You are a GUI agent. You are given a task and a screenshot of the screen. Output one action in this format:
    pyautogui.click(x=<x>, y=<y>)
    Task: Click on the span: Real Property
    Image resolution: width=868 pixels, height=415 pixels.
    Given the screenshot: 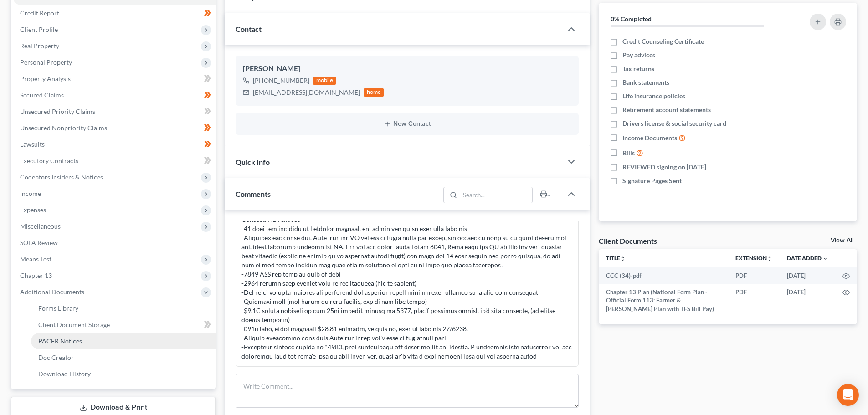 What is the action you would take?
    pyautogui.click(x=39, y=45)
    